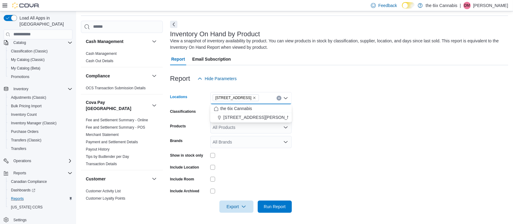 The width and height of the screenshot is (513, 224). What do you see at coordinates (116, 88) in the screenshot?
I see `a: OCS Transaction Submission Details` at bounding box center [116, 88].